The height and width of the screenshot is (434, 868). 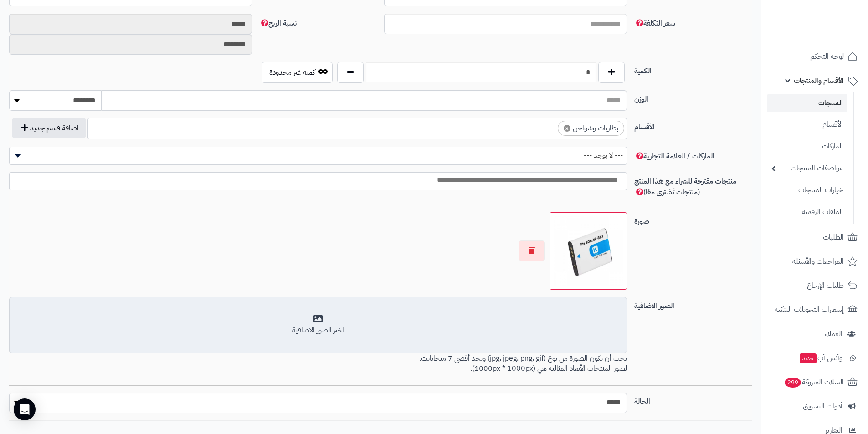 What do you see at coordinates (807, 212) in the screenshot?
I see `a: الملفات الرقمية` at bounding box center [807, 212].